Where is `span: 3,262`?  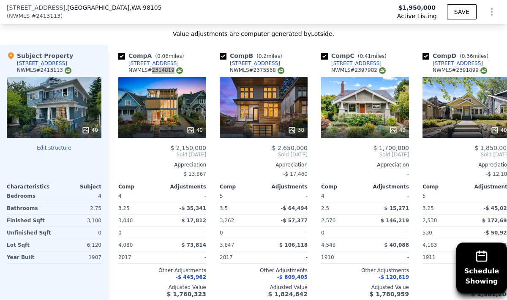 span: 3,262 is located at coordinates (227, 221).